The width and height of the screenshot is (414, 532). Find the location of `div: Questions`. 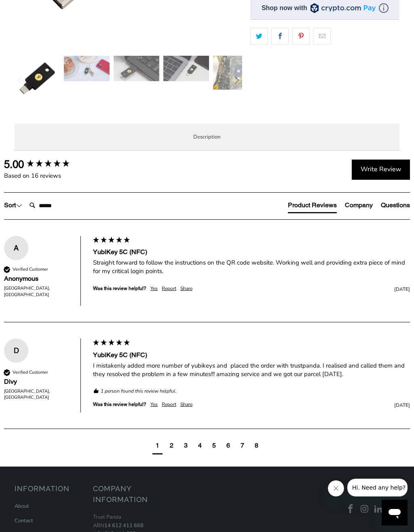

div: Questions is located at coordinates (395, 205).